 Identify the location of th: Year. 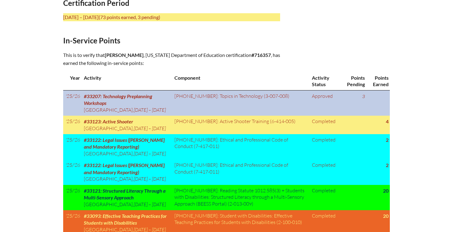
(72, 81).